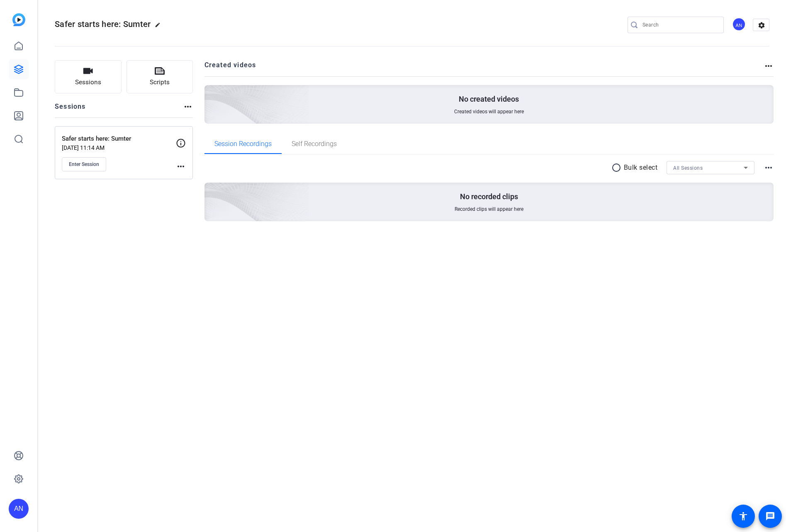  Describe the element at coordinates (83, 164) in the screenshot. I see `span: Enter Session` at that location.